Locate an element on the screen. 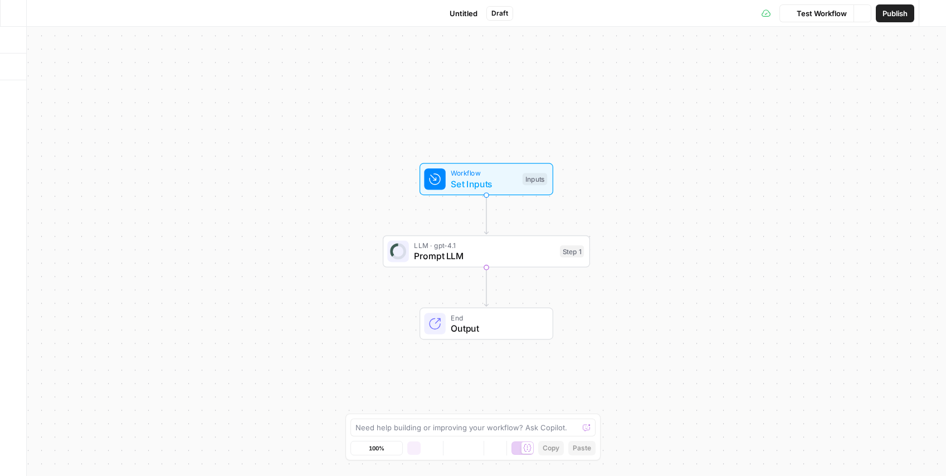 This screenshot has height=476, width=946. span: 100% is located at coordinates (377, 448).